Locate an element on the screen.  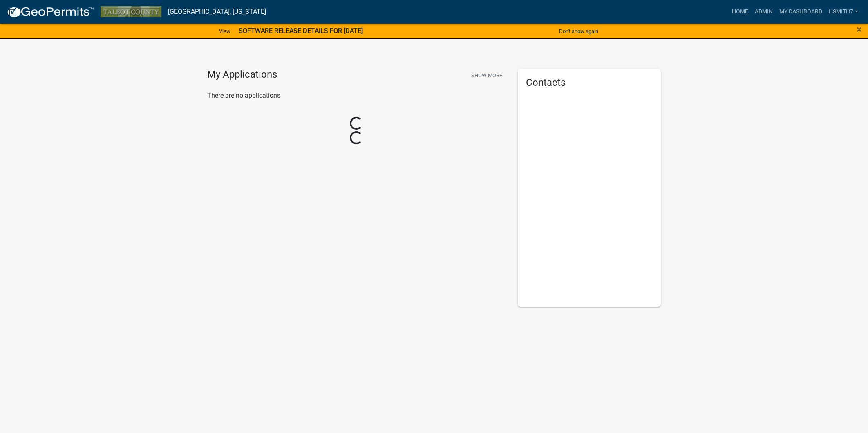
h4: My Applications is located at coordinates (242, 75).